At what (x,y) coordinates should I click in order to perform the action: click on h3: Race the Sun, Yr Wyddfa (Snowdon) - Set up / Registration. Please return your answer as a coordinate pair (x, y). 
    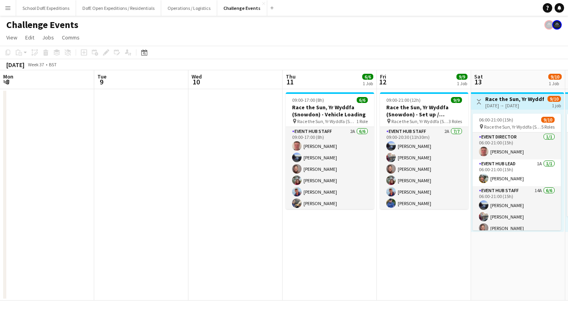
    Looking at the image, I should click on (424, 111).